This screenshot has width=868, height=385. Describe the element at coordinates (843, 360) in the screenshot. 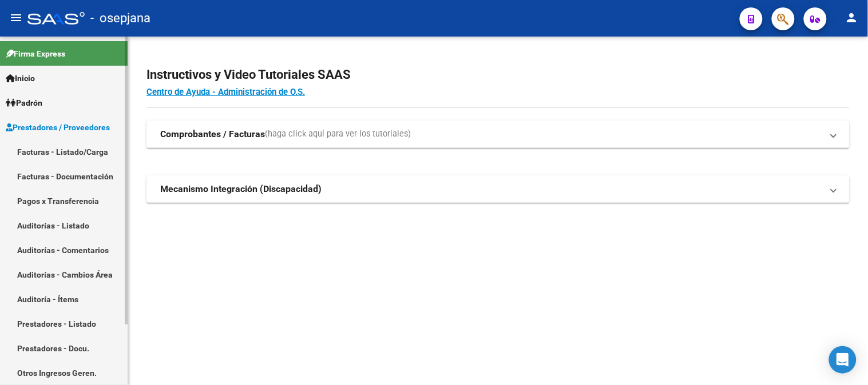

I see `div: Open Intercom Messenger` at that location.